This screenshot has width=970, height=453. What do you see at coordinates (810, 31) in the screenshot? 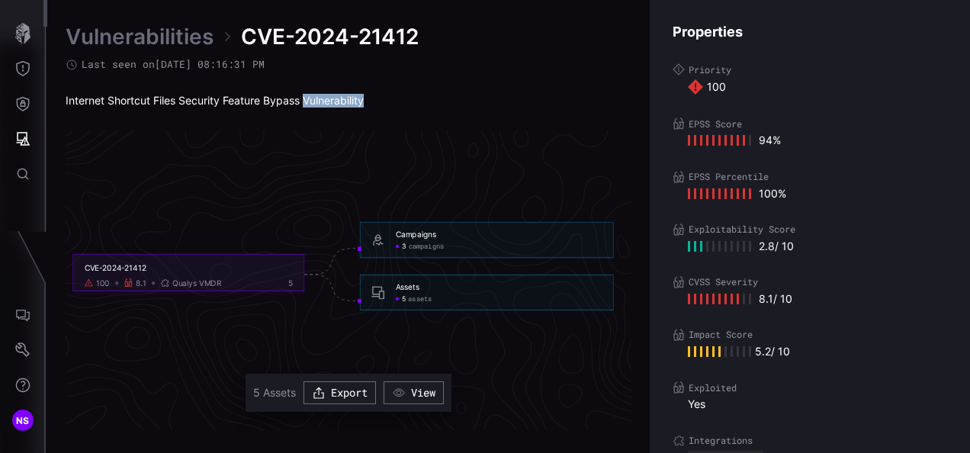
I see `h4: Properties` at bounding box center [810, 31].